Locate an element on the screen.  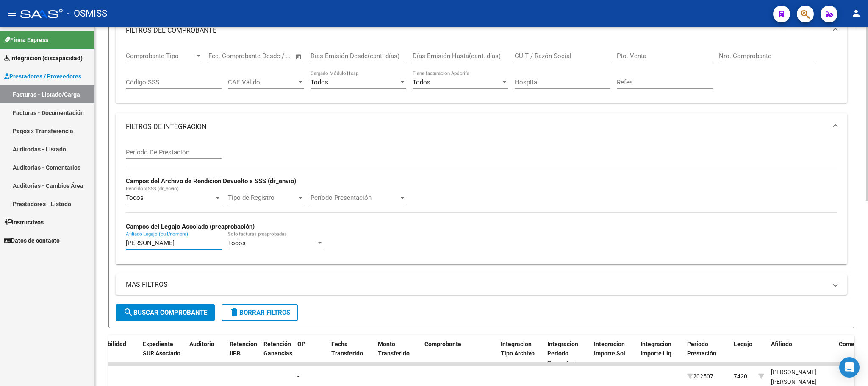
div: FILTROS DE INTEGRACION is located at coordinates (481, 202).